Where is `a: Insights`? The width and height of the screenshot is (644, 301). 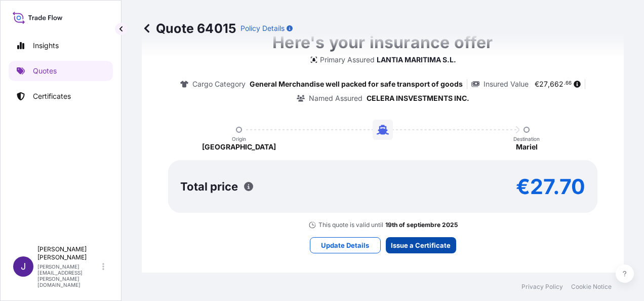
a: Insights is located at coordinates (61, 46).